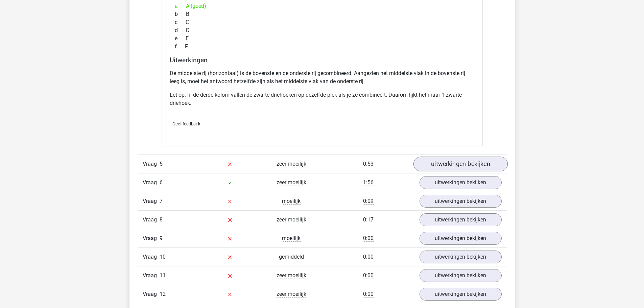 Image resolution: width=644 pixels, height=308 pixels. What do you see at coordinates (180, 6) in the screenshot?
I see `span: a` at bounding box center [180, 6].